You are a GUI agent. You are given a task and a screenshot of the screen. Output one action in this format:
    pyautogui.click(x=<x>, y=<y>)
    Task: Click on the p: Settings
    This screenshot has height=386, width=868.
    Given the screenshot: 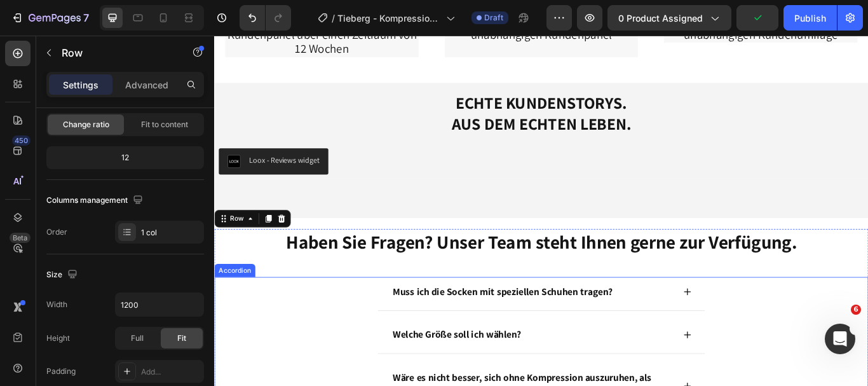 What is the action you would take?
    pyautogui.click(x=80, y=85)
    